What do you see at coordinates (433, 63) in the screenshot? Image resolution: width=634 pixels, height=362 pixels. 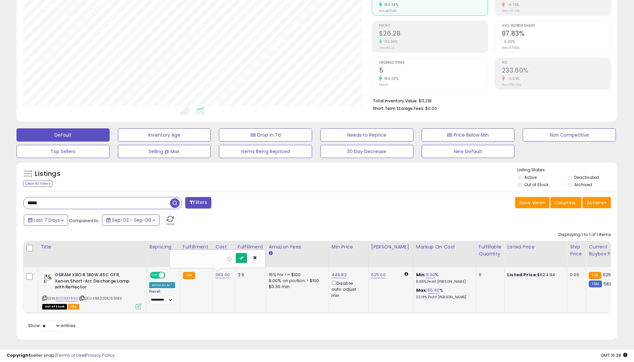 I see `span: Ordered Items` at bounding box center [433, 63].